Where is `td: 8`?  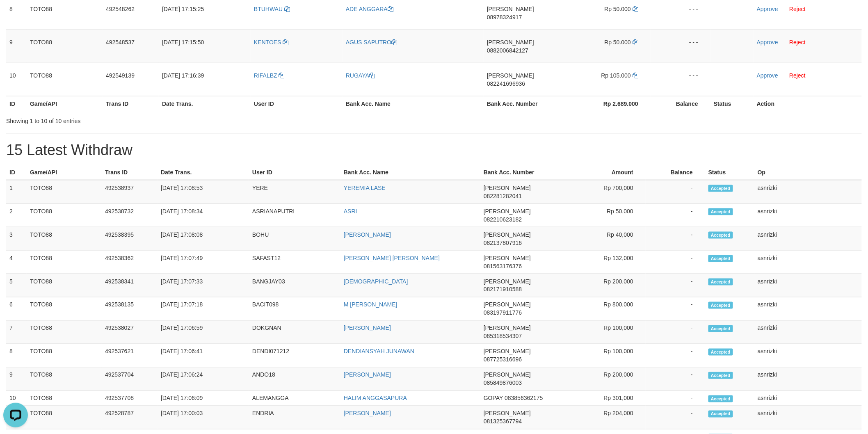
td: 8 is located at coordinates (17, 356).